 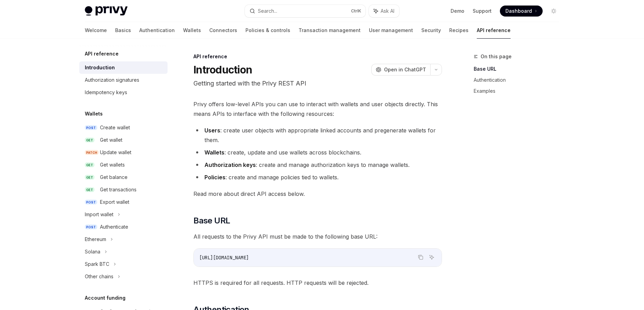 What do you see at coordinates (97, 264) in the screenshot?
I see `div: Spark BTC` at bounding box center [97, 264].